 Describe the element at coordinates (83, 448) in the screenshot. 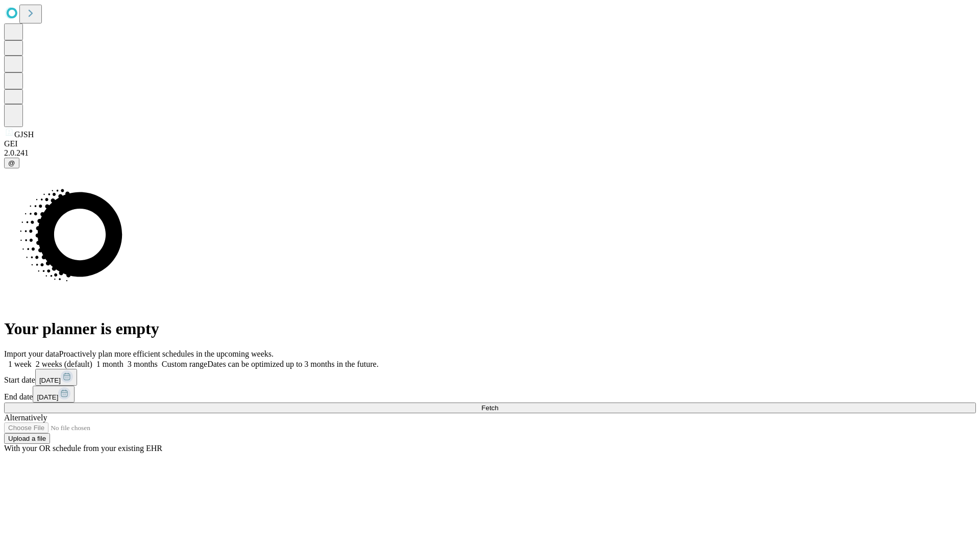

I see `span: With your OR schedule from your existing EHR` at that location.